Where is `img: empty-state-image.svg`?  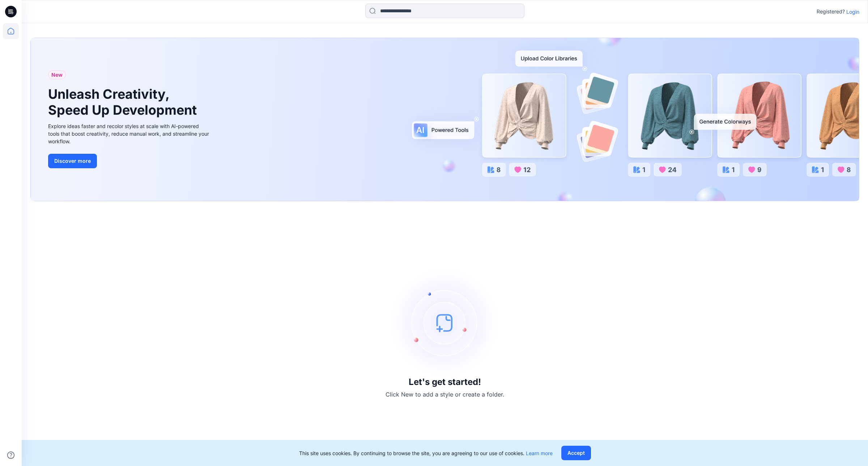 img: empty-state-image.svg is located at coordinates (445, 323).